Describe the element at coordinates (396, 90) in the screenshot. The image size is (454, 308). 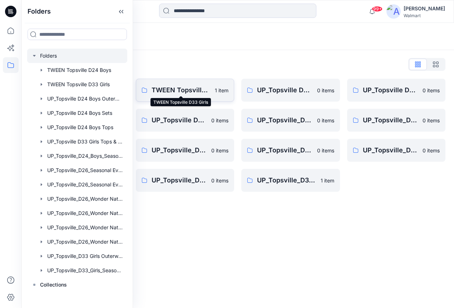
I see `a: UP_Topsville D24 Boys Sets0 items` at that location.